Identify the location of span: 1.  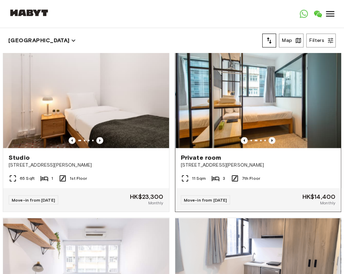
(52, 179).